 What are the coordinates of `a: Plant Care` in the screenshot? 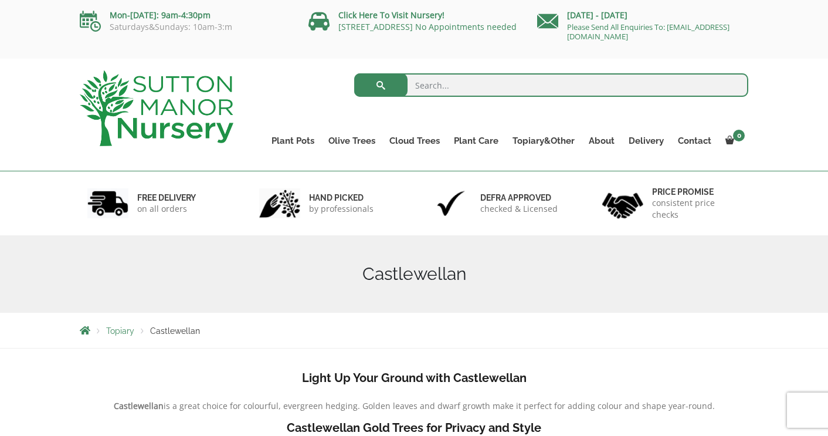 It's located at (476, 141).